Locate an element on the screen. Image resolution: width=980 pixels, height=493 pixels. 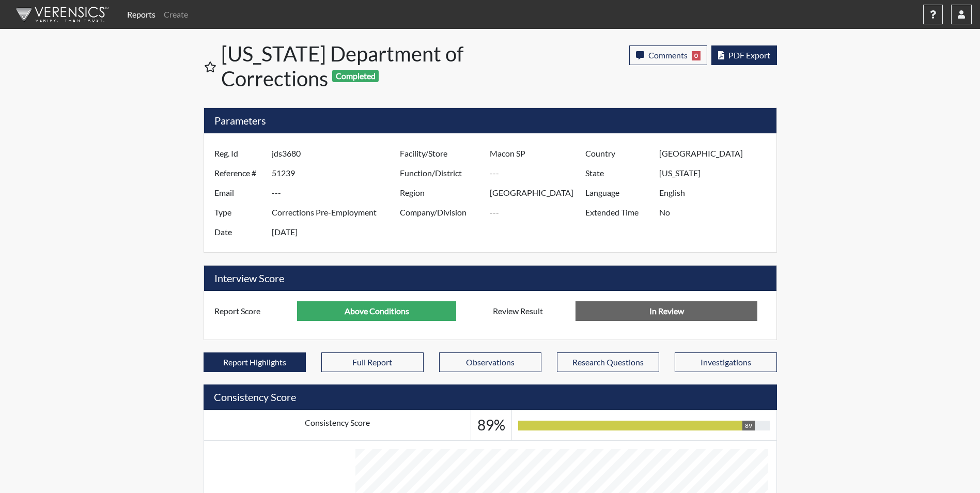
td: Consistency Score is located at coordinates (338, 425).